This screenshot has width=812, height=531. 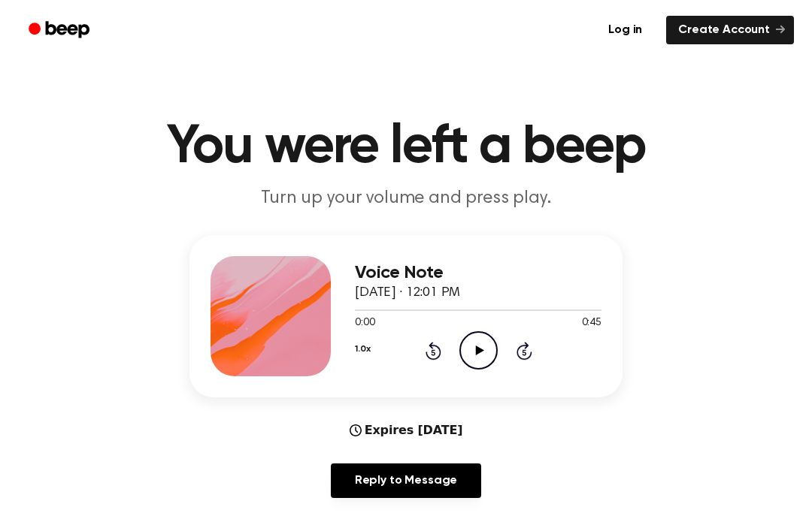 I want to click on h3: Voice Note, so click(x=478, y=273).